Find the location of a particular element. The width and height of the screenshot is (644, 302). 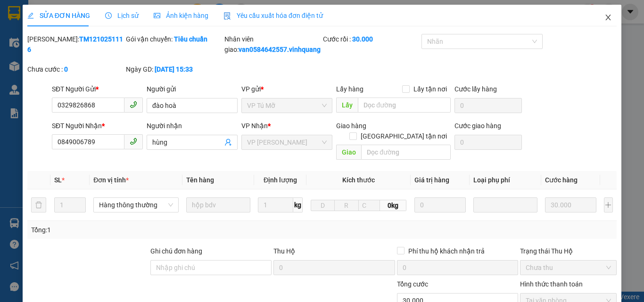

div: Người gửi is located at coordinates (192, 89).